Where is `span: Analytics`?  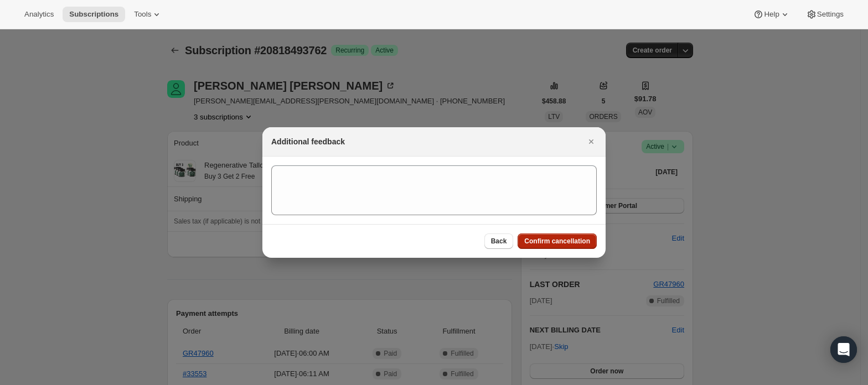 span: Analytics is located at coordinates (39, 15).